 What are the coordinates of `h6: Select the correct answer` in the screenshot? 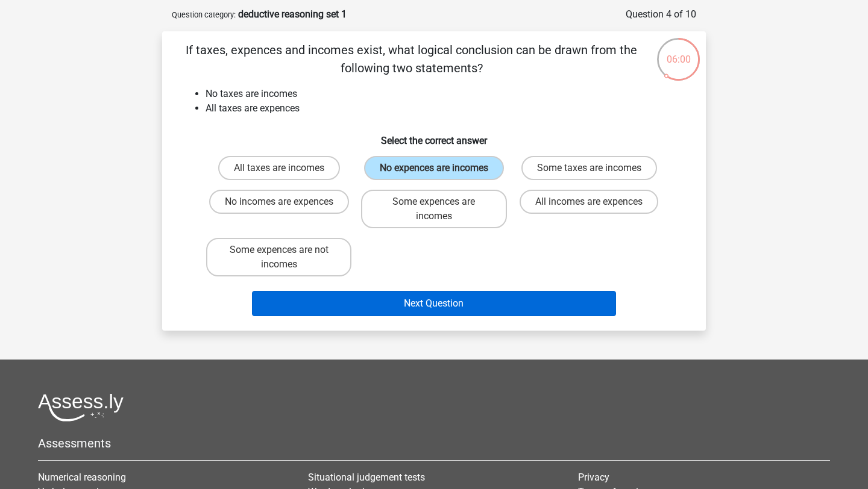 It's located at (434, 136).